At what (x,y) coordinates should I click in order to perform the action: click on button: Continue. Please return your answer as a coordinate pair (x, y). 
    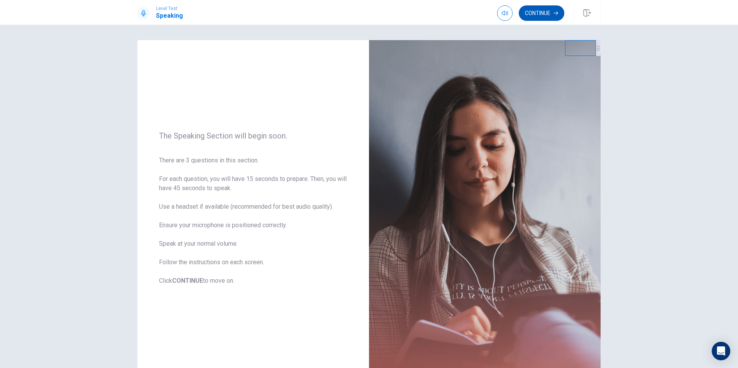
    Looking at the image, I should click on (542, 13).